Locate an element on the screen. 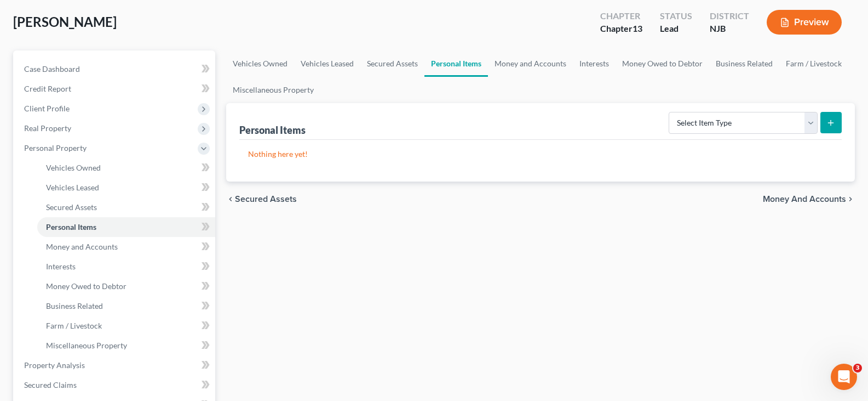 The image size is (868, 401). button: chevron_left Secured Assets is located at coordinates (261, 199).